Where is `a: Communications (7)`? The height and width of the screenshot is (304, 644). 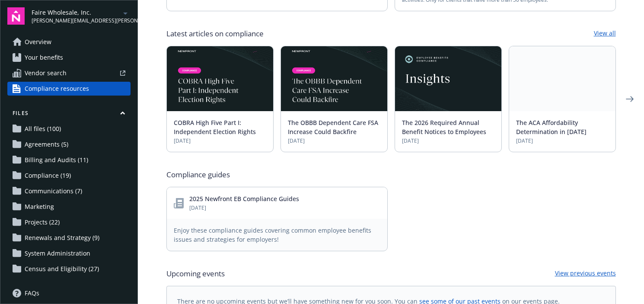
a: Communications (7) is located at coordinates (69, 191).